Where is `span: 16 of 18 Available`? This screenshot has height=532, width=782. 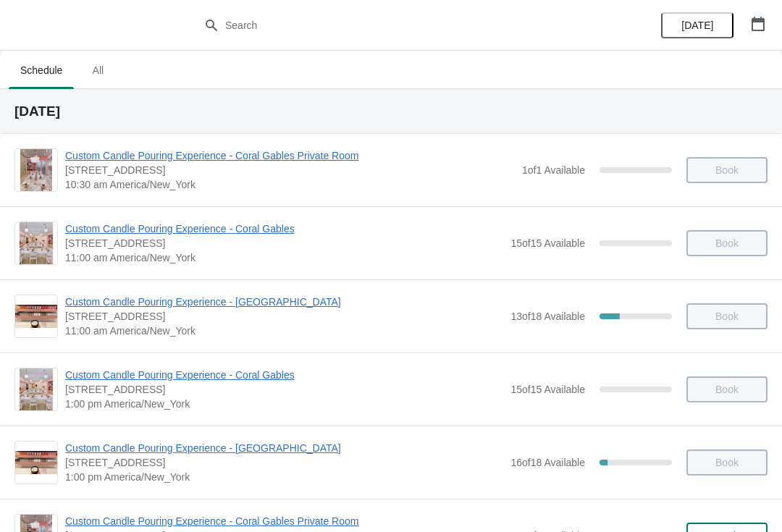 span: 16 of 18 Available is located at coordinates (547, 462).